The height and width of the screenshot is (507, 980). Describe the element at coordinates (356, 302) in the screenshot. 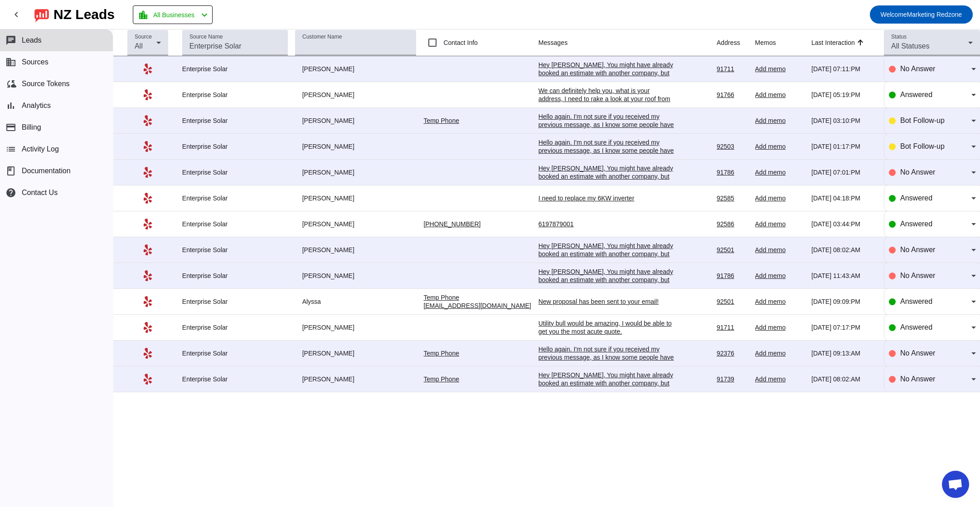

I see `div: Alyssa` at that location.